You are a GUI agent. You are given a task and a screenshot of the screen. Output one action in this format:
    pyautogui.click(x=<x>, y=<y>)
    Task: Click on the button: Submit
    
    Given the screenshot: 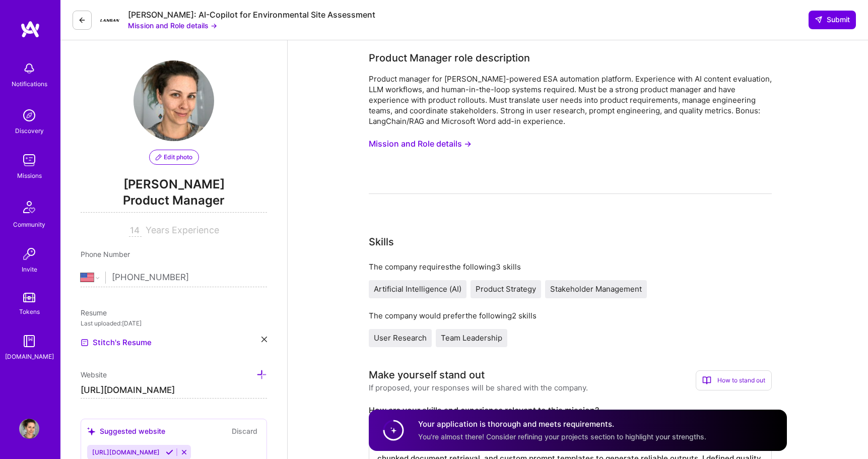 What is the action you would take?
    pyautogui.click(x=832, y=20)
    